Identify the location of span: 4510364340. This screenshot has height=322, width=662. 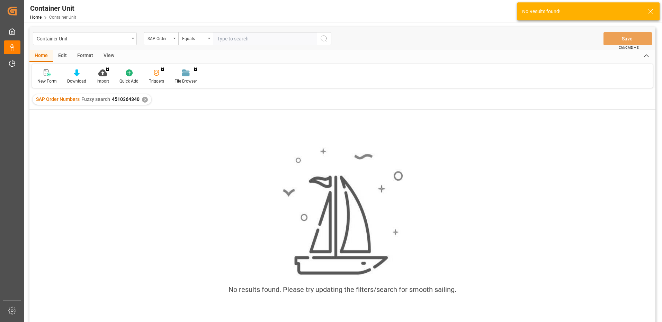
(126, 99).